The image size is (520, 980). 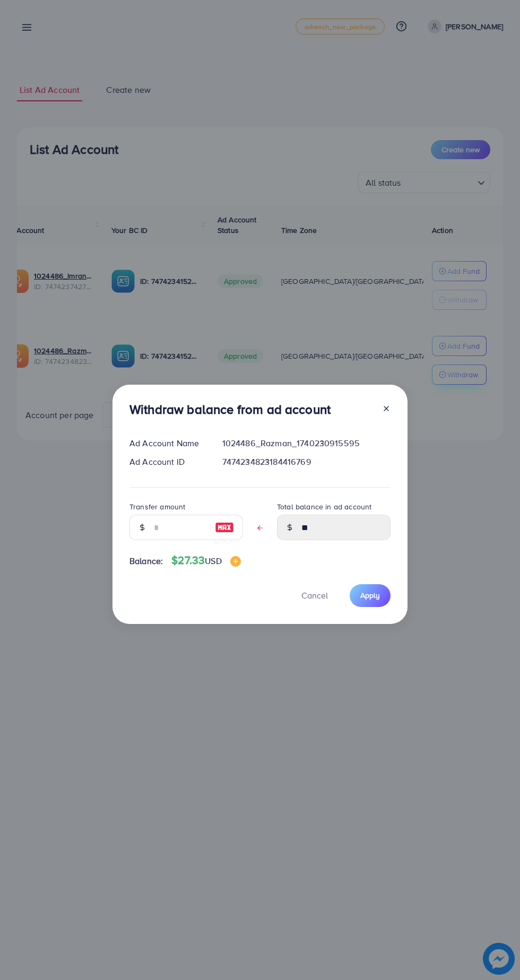 What do you see at coordinates (167, 462) in the screenshot?
I see `div: Ad Account ID` at bounding box center [167, 462].